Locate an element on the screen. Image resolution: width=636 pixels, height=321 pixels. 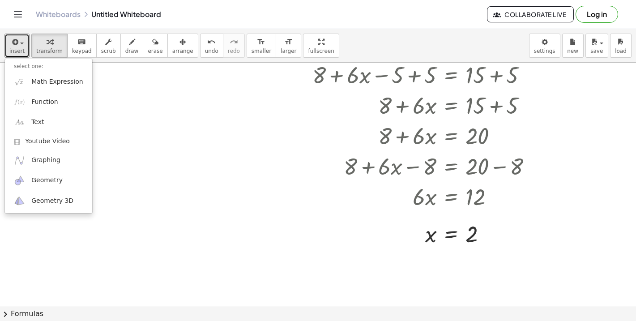
button: scrub is located at coordinates (108, 46).